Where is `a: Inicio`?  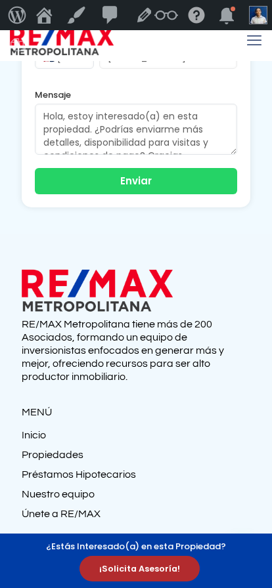 a: Inicio is located at coordinates (136, 439).